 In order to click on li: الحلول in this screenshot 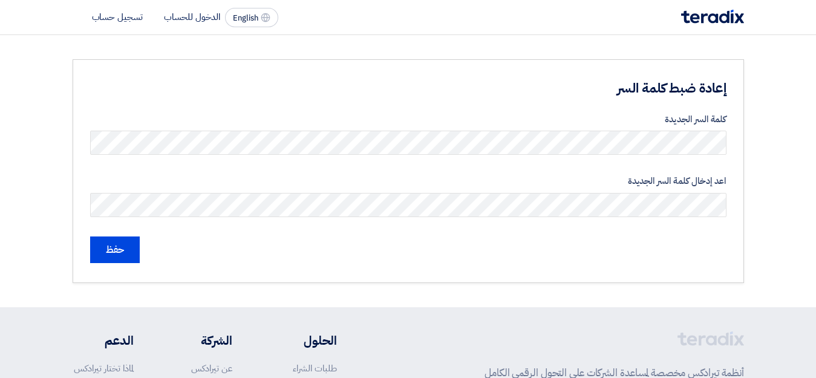, I will do `click(302, 340)`.